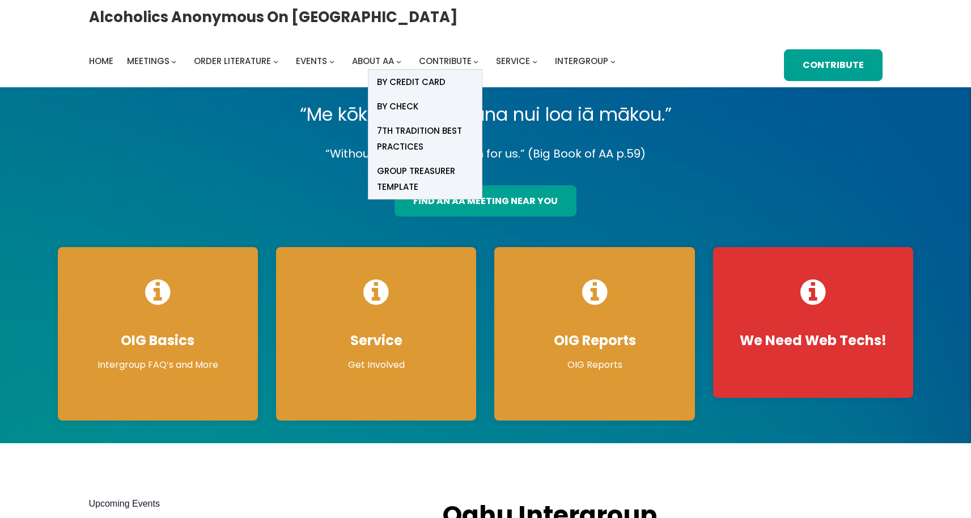  What do you see at coordinates (476, 61) in the screenshot?
I see `button: Contribute submenu` at bounding box center [476, 61].